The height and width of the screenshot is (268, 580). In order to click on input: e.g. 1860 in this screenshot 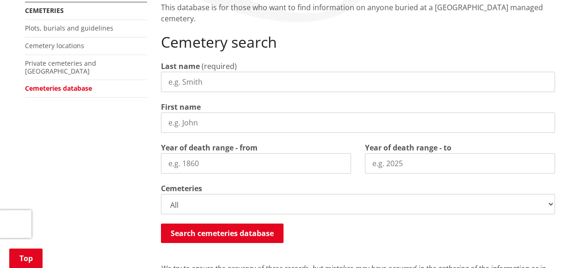, I will do `click(256, 163)`.